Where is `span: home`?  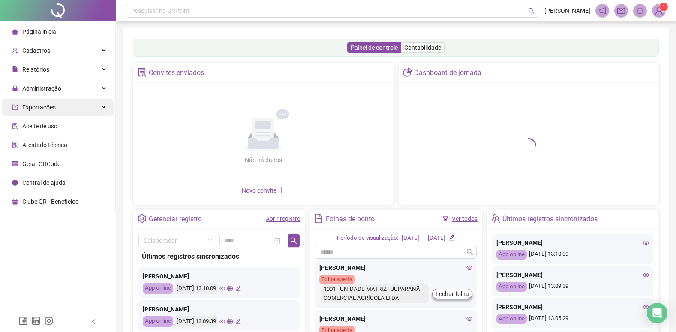 span: home is located at coordinates (15, 32).